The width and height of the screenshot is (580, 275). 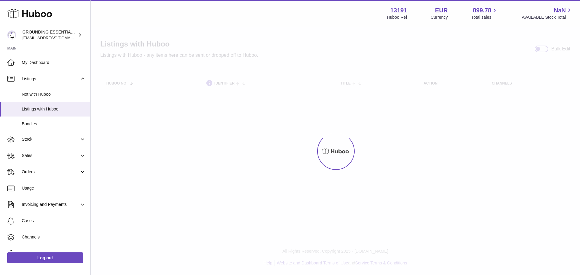 I want to click on a: Log out, so click(x=45, y=258).